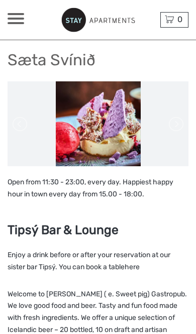 The height and width of the screenshot is (334, 196). I want to click on p: We're away right now. Please check back later!, so click(64, 22).